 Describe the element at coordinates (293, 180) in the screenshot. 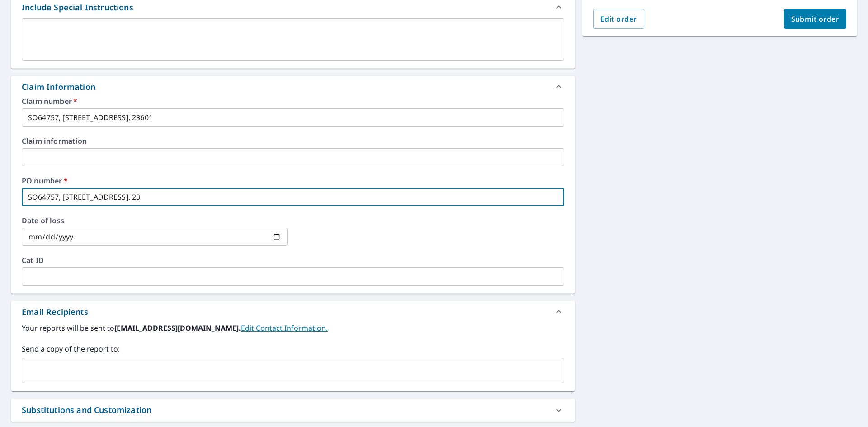

I see `label: PO number` at that location.